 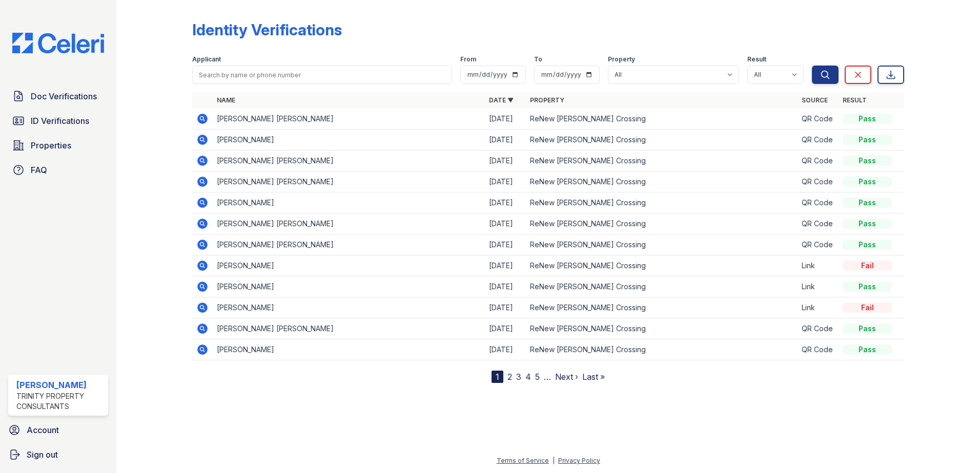 I want to click on a: Name, so click(x=226, y=100).